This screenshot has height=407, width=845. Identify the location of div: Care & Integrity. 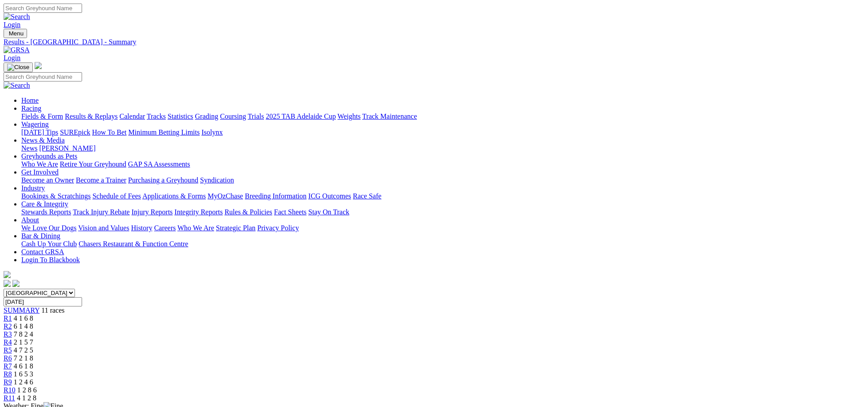
(431, 212).